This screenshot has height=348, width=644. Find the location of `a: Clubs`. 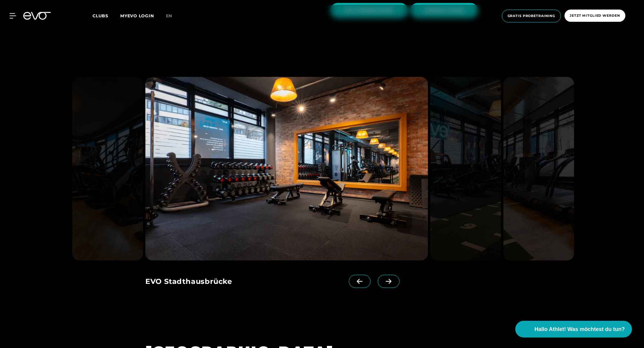

a: Clubs is located at coordinates (106, 16).